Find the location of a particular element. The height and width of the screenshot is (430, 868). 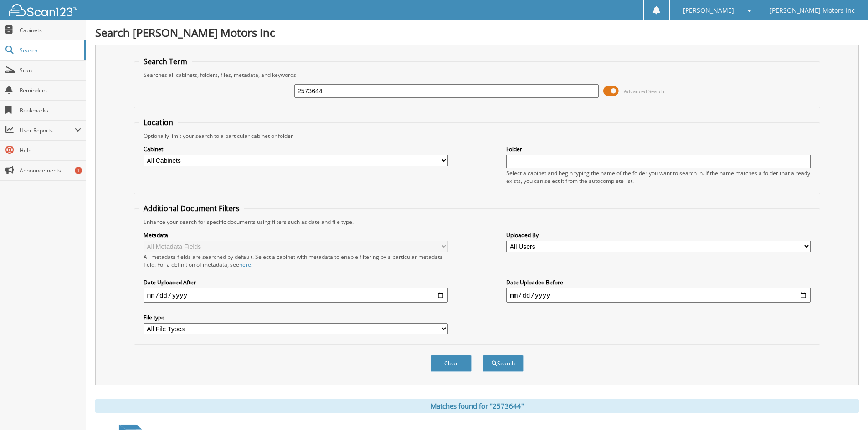

div: Optionally limit your search to a particular cabinet or folder is located at coordinates (477, 136).